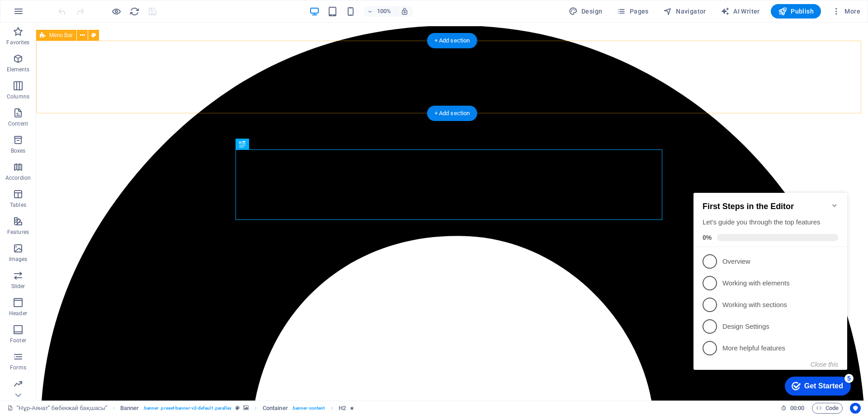 This screenshot has height=415, width=868. What do you see at coordinates (80, 146) in the screenshot?
I see `li: Design Settings` at bounding box center [80, 146].